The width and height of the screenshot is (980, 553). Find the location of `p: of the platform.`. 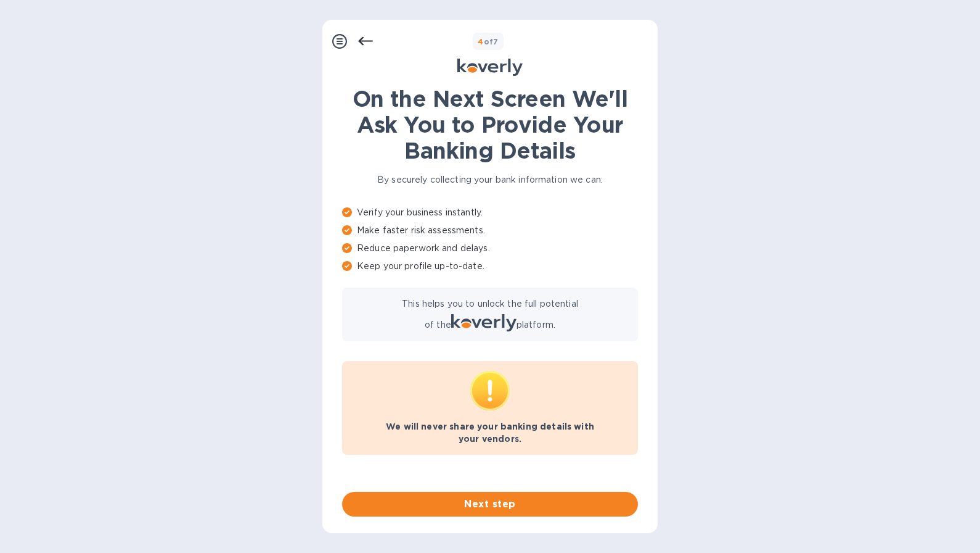

p: of the platform. is located at coordinates (490, 322).